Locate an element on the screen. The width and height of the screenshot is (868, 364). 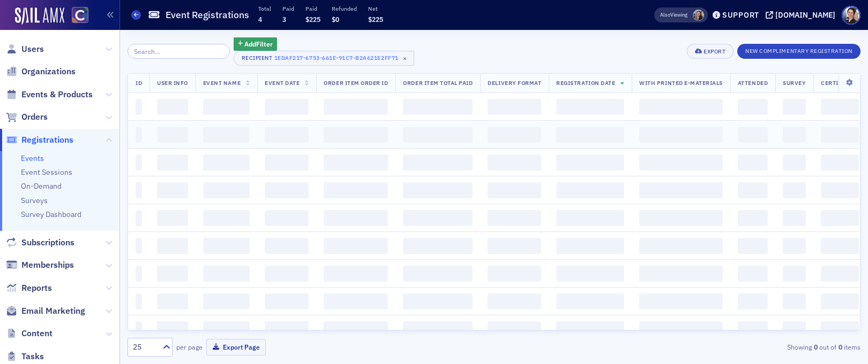
a: Event Sessions is located at coordinates (47, 172).